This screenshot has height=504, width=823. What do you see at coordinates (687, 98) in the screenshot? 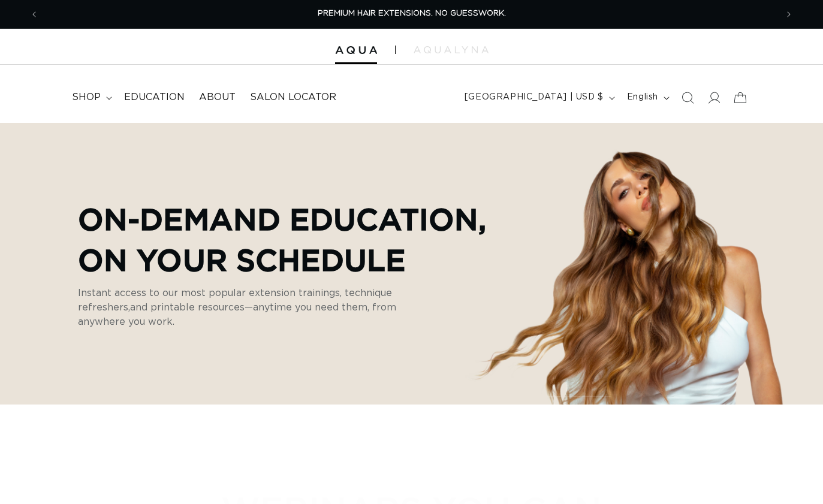
I see `summary: Search` at bounding box center [687, 98].